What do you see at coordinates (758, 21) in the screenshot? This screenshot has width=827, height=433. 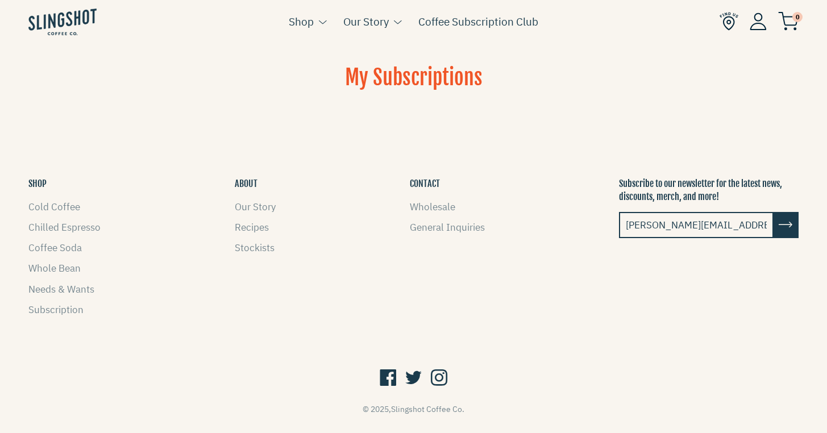 I see `img: Account` at bounding box center [758, 21].